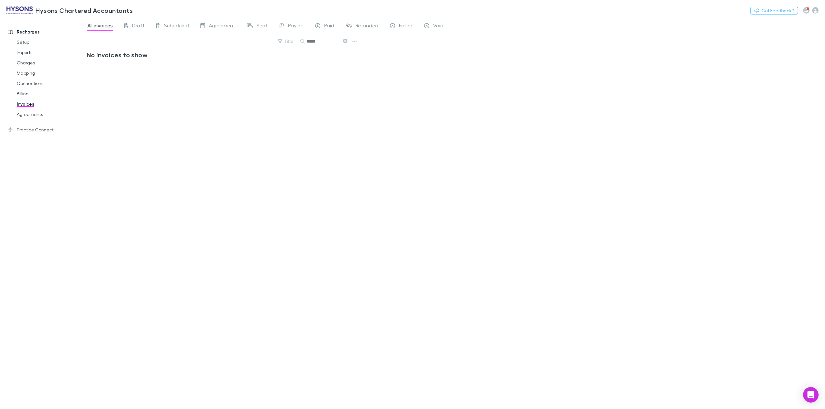 This screenshot has width=825, height=409. What do you see at coordinates (46, 32) in the screenshot?
I see `a: Recharges` at bounding box center [46, 32].